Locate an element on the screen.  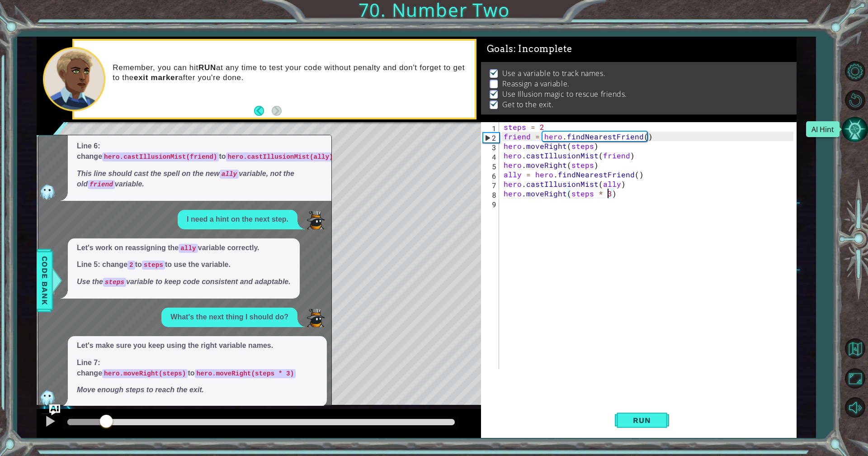
code: hero.castIllusionMist(friend) is located at coordinates (160, 157).